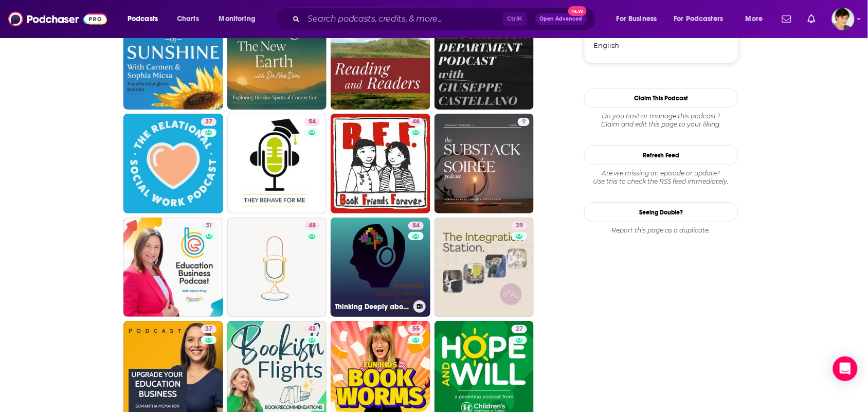  Describe the element at coordinates (845, 369) in the screenshot. I see `div: Open Intercom Messenger` at that location.